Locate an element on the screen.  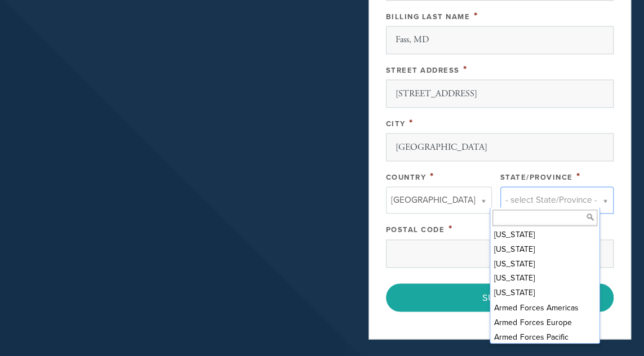
div: Armed Forces Pacific is located at coordinates (543, 337).